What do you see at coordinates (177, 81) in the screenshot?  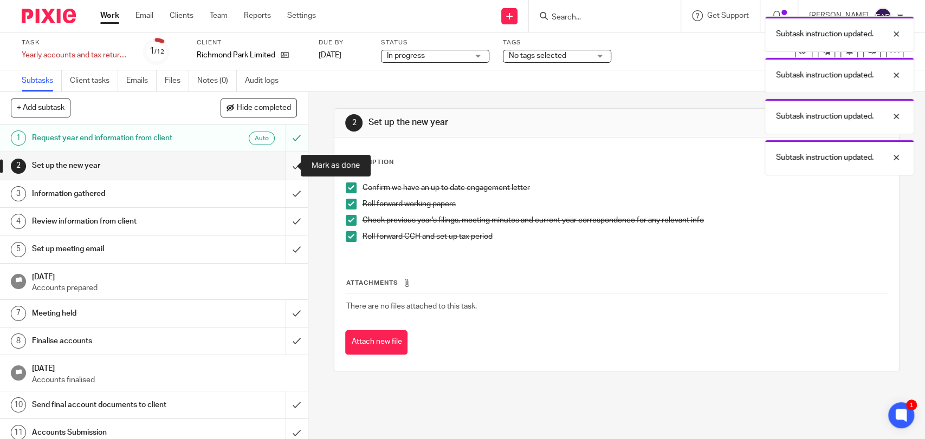 I see `a: Files` at bounding box center [177, 81].